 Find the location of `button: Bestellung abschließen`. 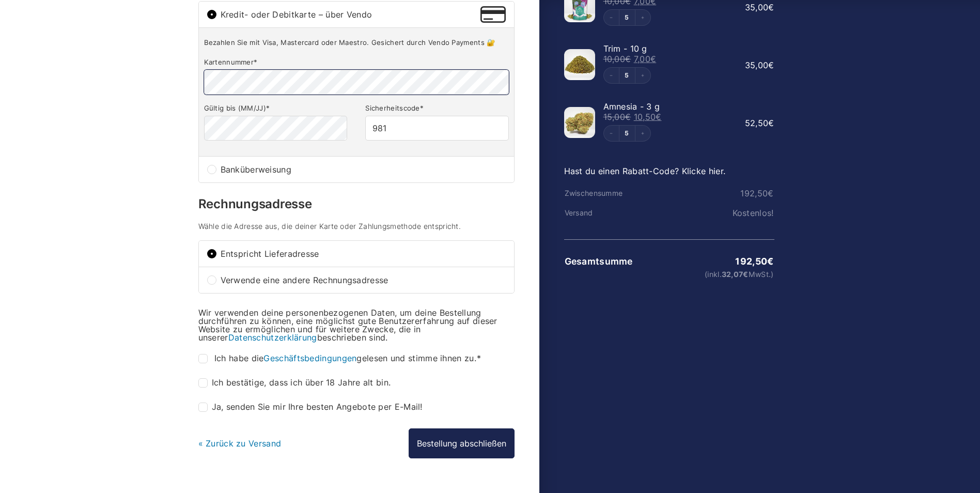

button: Bestellung abschließen is located at coordinates (461, 443).